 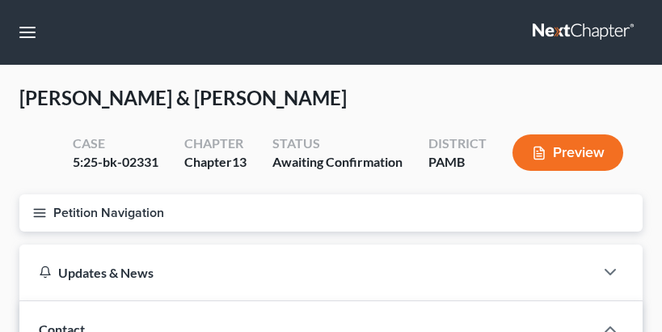 What do you see at coordinates (458, 162) in the screenshot?
I see `div: PAMB` at bounding box center [458, 162].